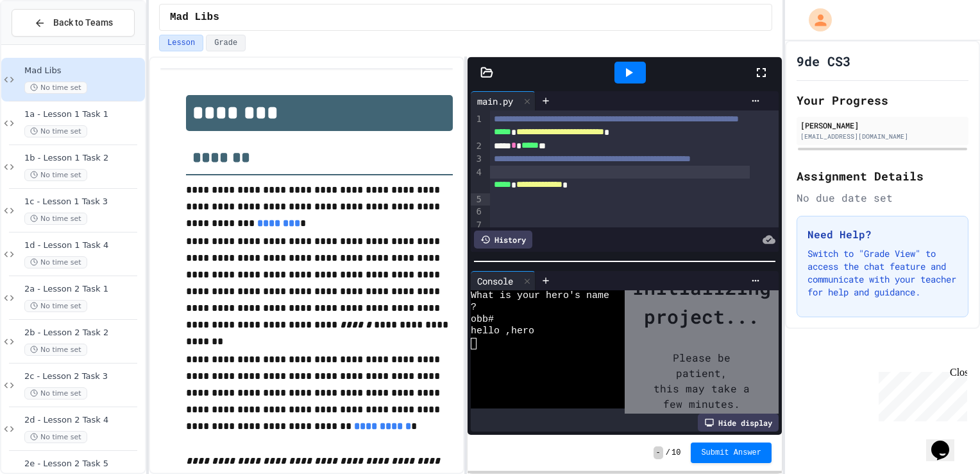 The height and width of the screenshot is (474, 980). Describe the element at coordinates (478, 180) in the screenshot. I see `div: 4` at that location.